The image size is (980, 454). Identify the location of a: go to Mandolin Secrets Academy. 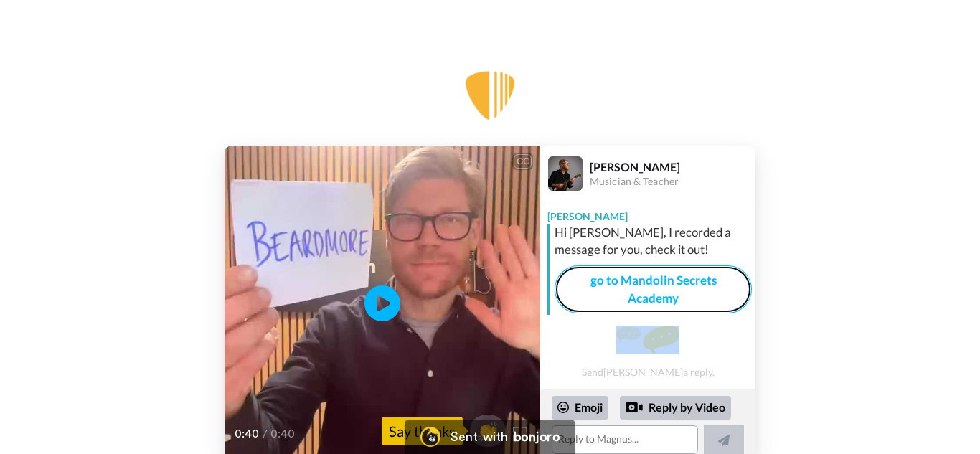
(653, 289).